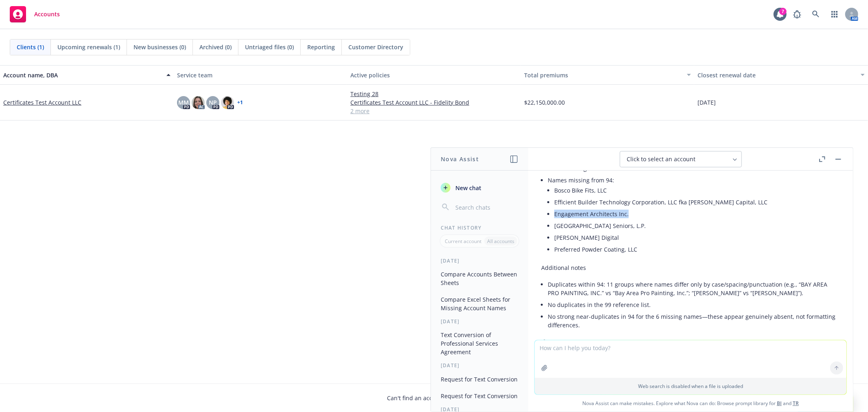 This screenshot has width=868, height=412. Describe the element at coordinates (463, 241) in the screenshot. I see `p: Current account` at that location.